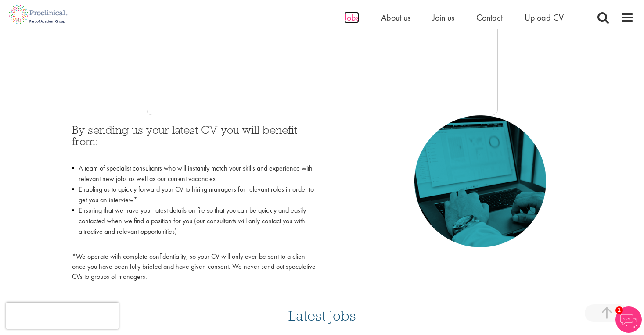 The image size is (644, 335). I want to click on span: About us, so click(396, 18).